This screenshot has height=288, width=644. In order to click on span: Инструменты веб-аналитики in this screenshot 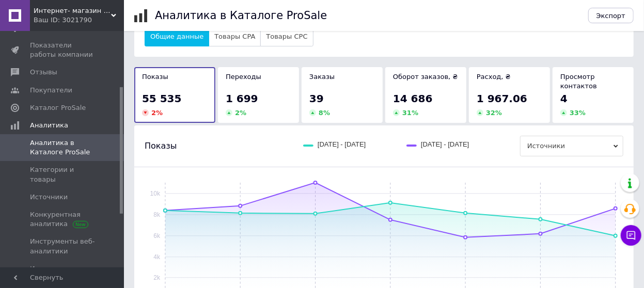, I will do `click(62, 247)`.